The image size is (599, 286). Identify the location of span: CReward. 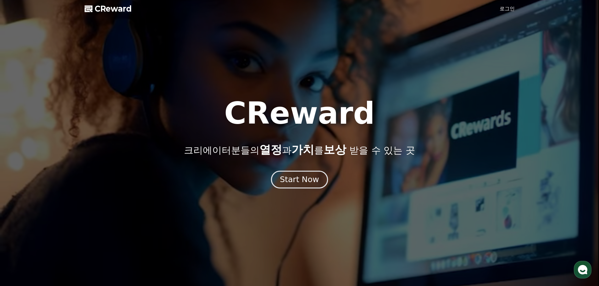
(113, 9).